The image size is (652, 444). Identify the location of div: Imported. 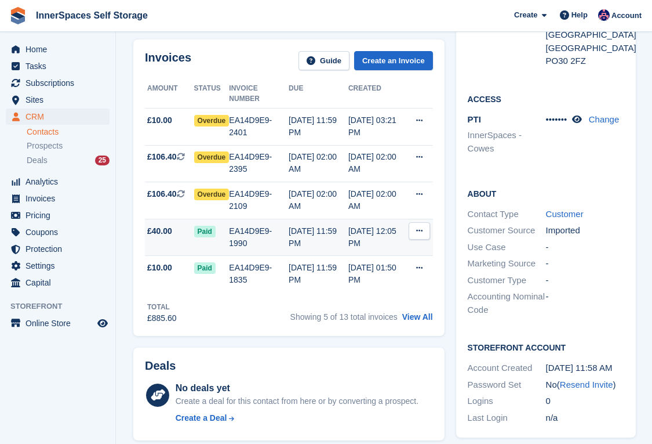
(585, 230).